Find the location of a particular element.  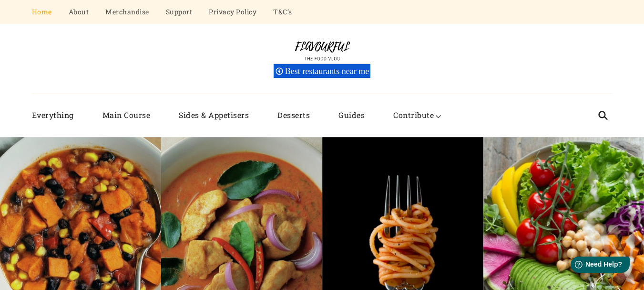

span: Best restaurants near me is located at coordinates (329, 71).